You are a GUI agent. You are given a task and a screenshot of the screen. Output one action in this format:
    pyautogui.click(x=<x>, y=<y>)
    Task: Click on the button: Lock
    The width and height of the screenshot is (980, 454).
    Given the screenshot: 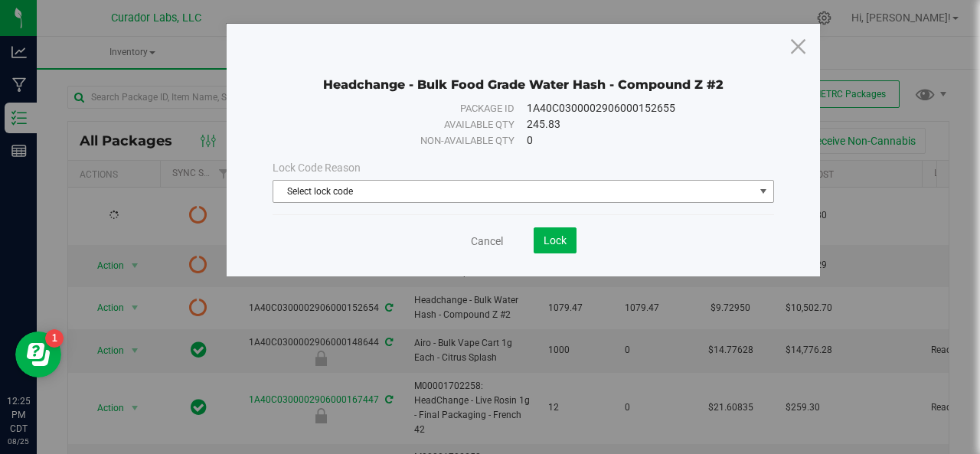 What is the action you would take?
    pyautogui.click(x=555, y=240)
    